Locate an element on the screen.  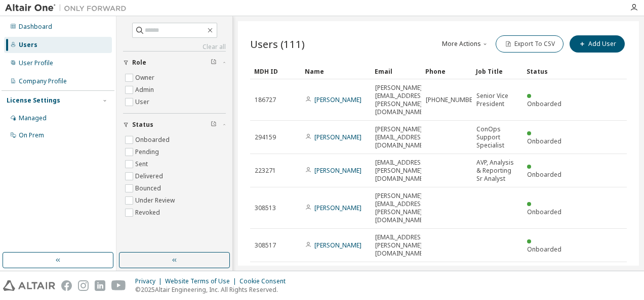
img: altair_logo.svg is located at coordinates (28, 285).